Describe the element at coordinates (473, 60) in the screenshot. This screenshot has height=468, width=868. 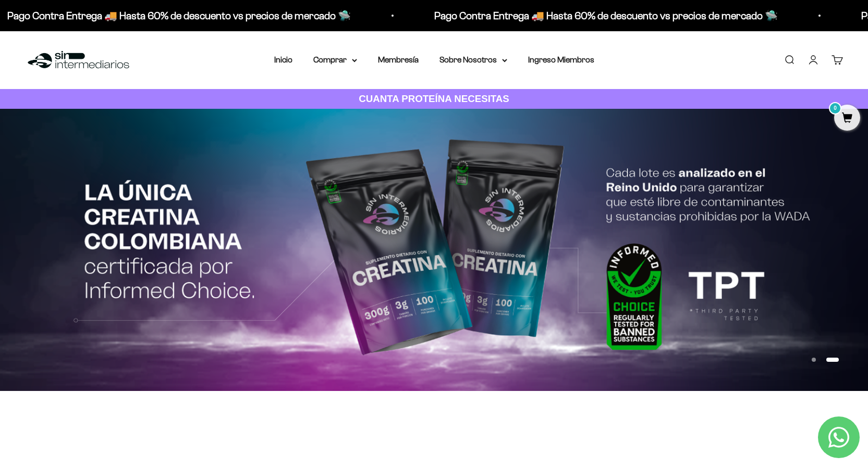
I see `summary: Sobre Nosotros` at that location.